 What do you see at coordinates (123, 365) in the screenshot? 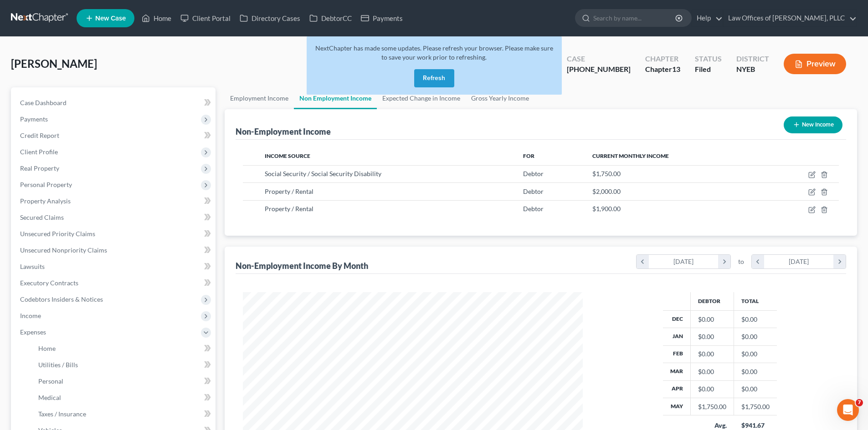
I see `a: Utilities / Bills` at bounding box center [123, 365].